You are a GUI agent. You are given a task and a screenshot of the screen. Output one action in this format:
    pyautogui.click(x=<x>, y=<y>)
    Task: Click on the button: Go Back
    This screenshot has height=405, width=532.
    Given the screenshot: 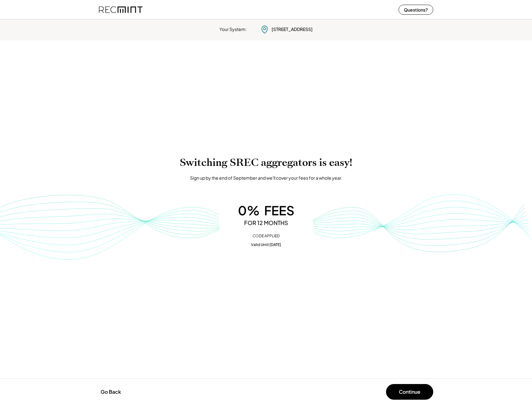 What is the action you would take?
    pyautogui.click(x=110, y=392)
    